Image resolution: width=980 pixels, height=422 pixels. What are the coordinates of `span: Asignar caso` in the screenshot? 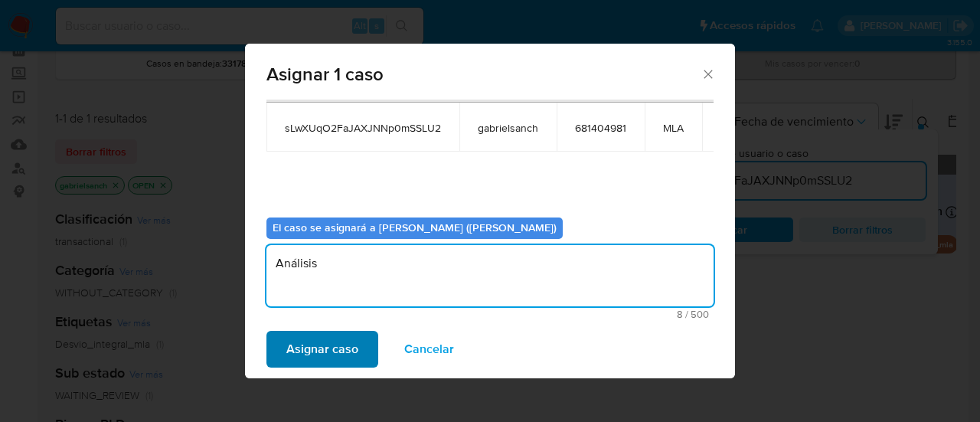 It's located at (322, 349).